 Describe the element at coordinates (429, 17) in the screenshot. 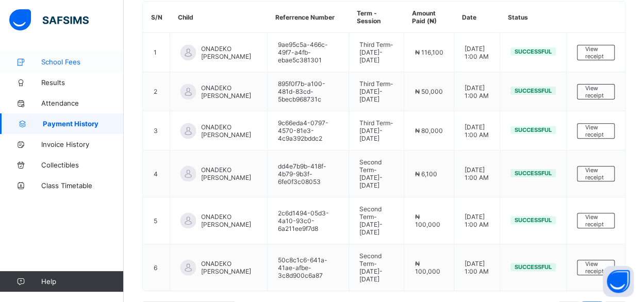

I see `th: Amount Paid (₦)` at that location.